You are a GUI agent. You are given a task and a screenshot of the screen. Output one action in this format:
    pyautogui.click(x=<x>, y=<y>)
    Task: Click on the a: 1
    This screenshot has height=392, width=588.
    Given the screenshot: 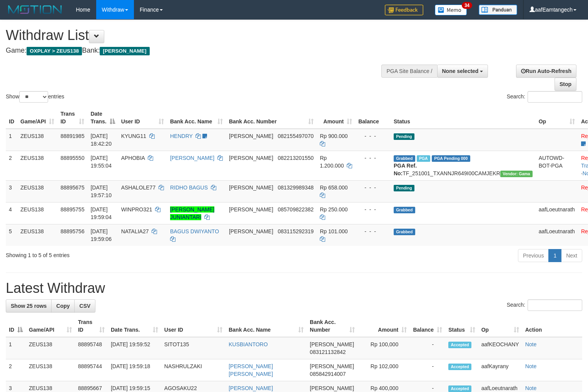 What is the action you would take?
    pyautogui.click(x=555, y=255)
    